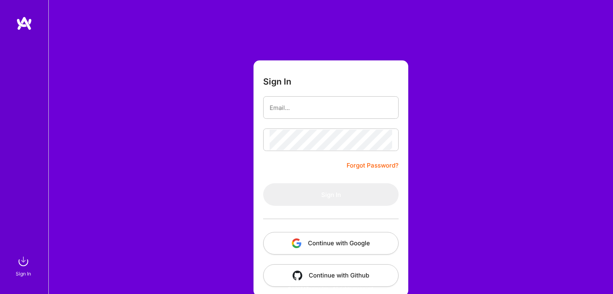 Image resolution: width=613 pixels, height=294 pixels. Describe the element at coordinates (24, 265) in the screenshot. I see `a: sign inSign In` at that location.